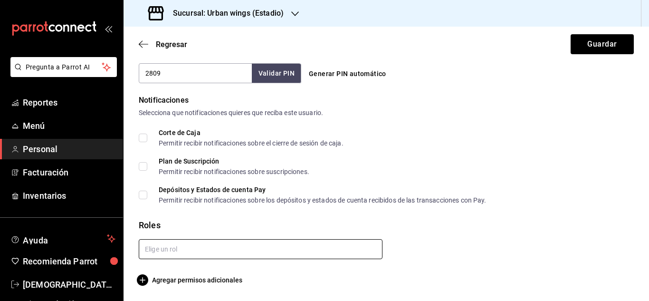 Image resolution: width=649 pixels, height=301 pixels. I want to click on button: Regresar, so click(163, 44).